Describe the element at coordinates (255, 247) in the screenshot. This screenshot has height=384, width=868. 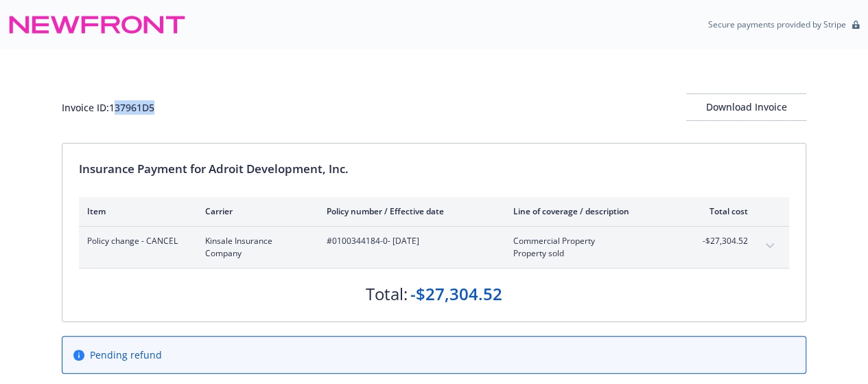
I see `span: Kinsale Insurance Company` at that location.